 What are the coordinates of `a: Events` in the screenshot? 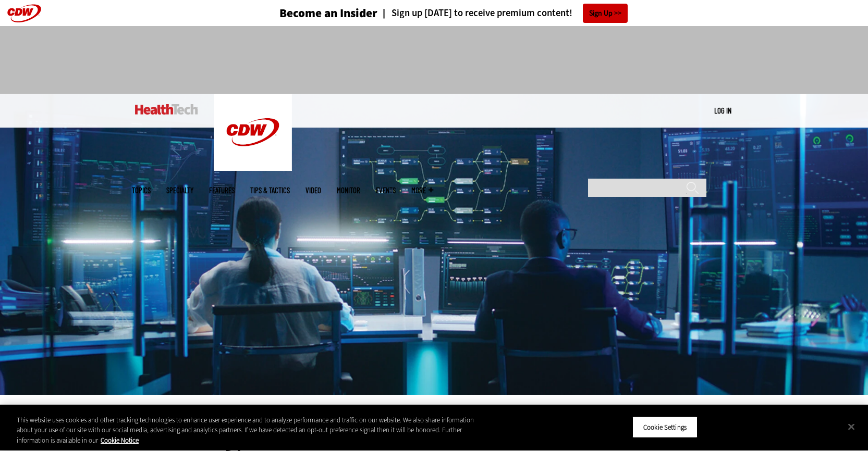 It's located at (386, 190).